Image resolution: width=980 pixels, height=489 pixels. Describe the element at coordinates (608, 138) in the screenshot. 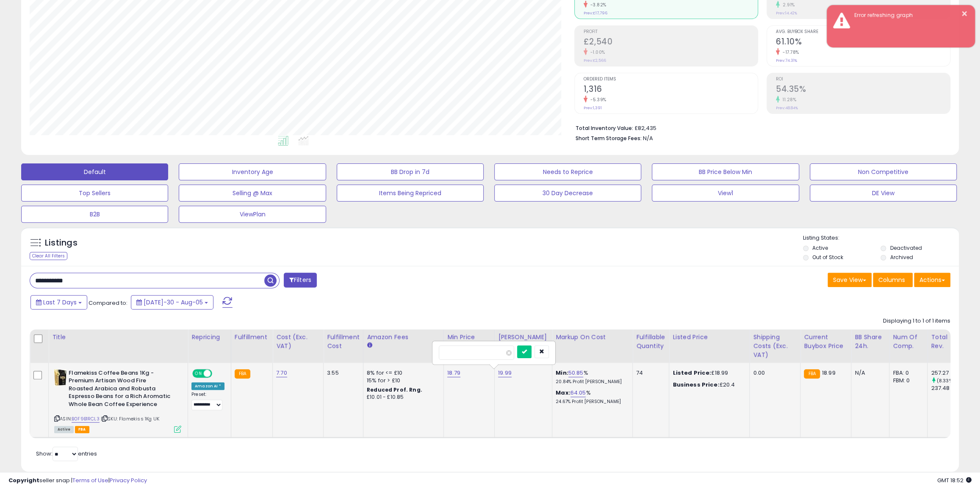

I see `b: Short Term Storage Fees:` at that location.